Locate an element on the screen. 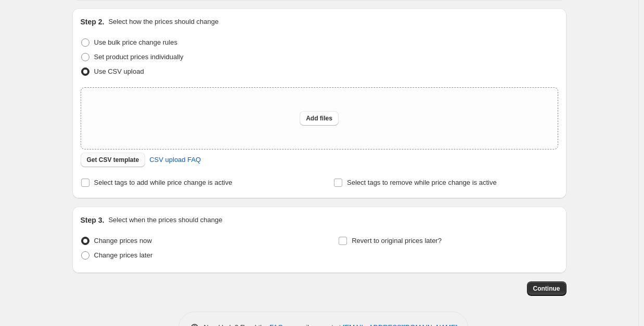 The width and height of the screenshot is (644, 326). button: Continue is located at coordinates (547, 289).